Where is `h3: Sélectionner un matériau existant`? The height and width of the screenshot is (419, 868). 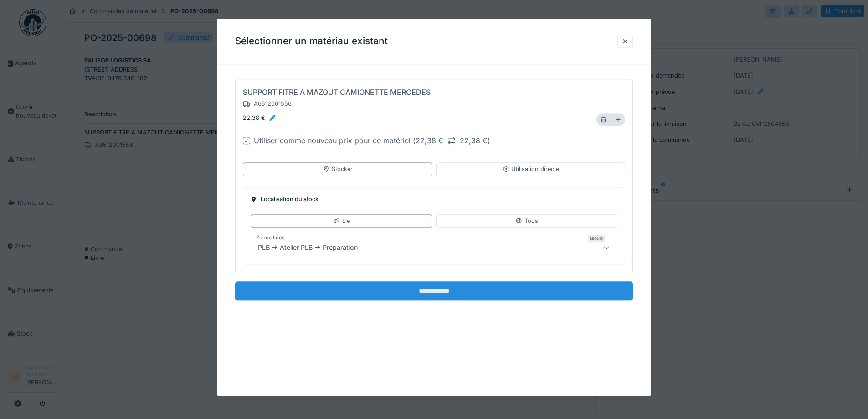 h3: Sélectionner un matériau existant is located at coordinates (311, 41).